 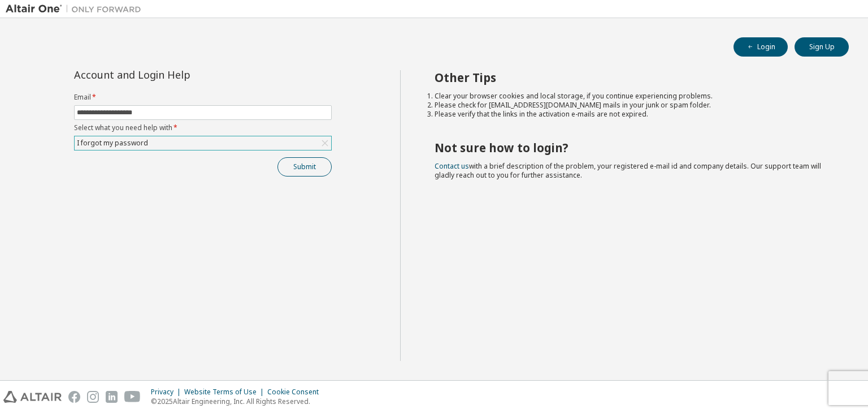 I want to click on button: Submit, so click(x=305, y=167).